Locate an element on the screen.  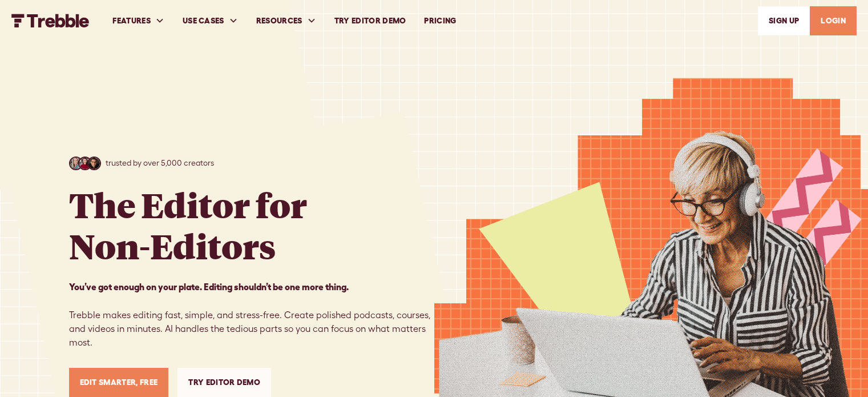
a: home is located at coordinates (50, 21).